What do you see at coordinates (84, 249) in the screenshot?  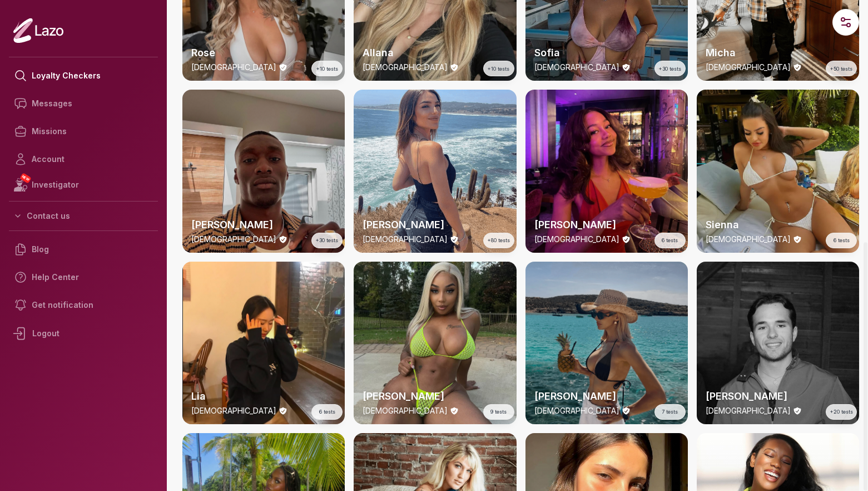 I see `a: Blog` at bounding box center [84, 249].